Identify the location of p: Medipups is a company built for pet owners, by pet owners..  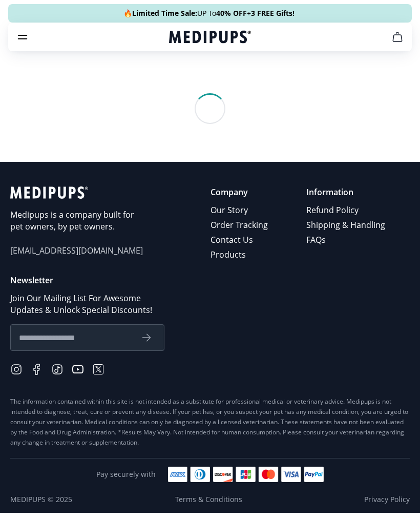
(77, 221).